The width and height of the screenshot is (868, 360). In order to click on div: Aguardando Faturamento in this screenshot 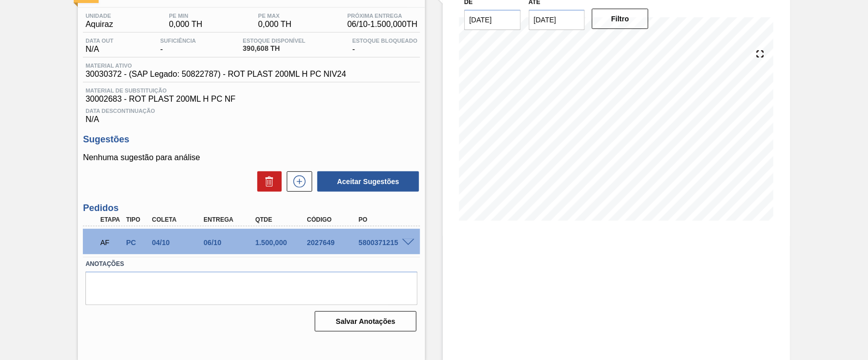, I will do `click(111, 243)`.